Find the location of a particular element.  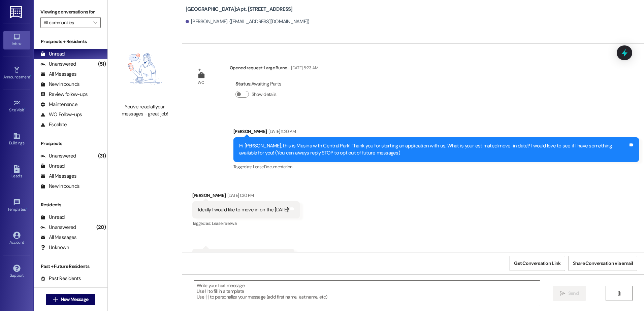

span: Lease renewal is located at coordinates (224, 223).